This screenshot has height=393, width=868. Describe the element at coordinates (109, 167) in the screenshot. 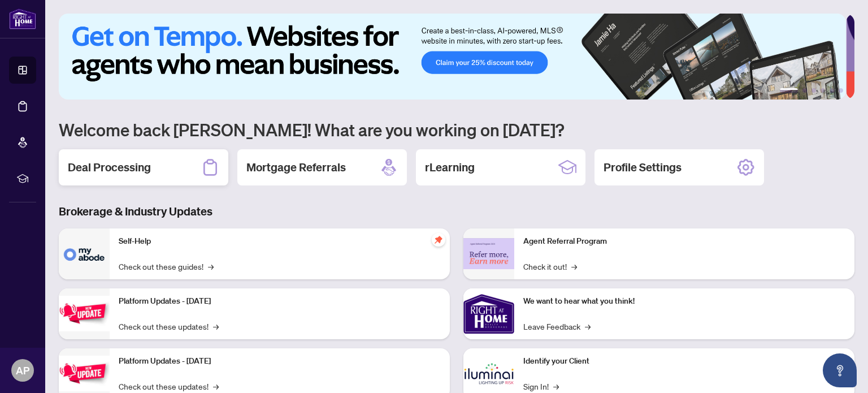

I see `h2: Deal Processing` at that location.